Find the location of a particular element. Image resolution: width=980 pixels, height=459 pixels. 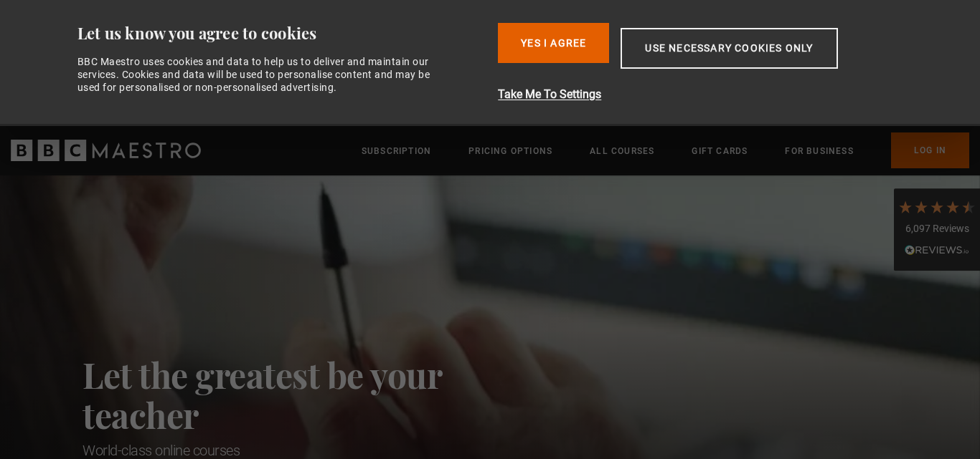

a: Subscription is located at coordinates (396, 151).